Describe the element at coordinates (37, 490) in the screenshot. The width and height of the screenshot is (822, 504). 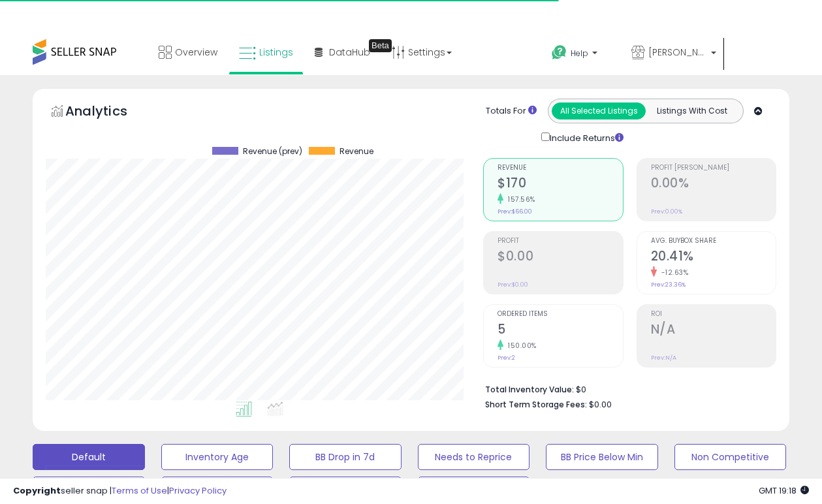
I see `strong: Copyright` at that location.